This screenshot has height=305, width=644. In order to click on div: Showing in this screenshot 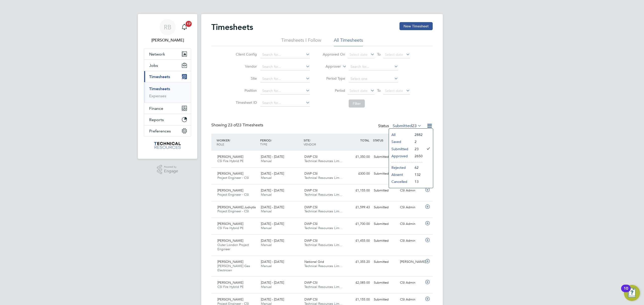, I will do `click(238, 125)`.